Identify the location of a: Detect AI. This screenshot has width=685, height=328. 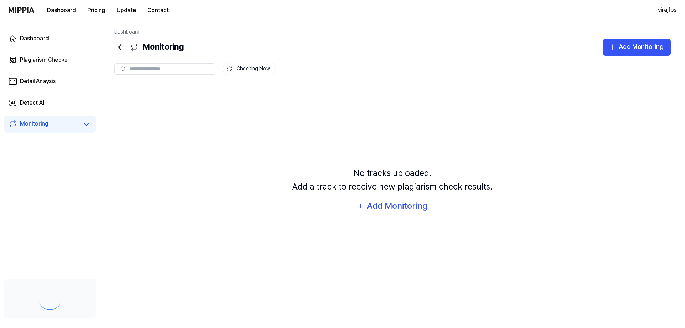
(50, 103).